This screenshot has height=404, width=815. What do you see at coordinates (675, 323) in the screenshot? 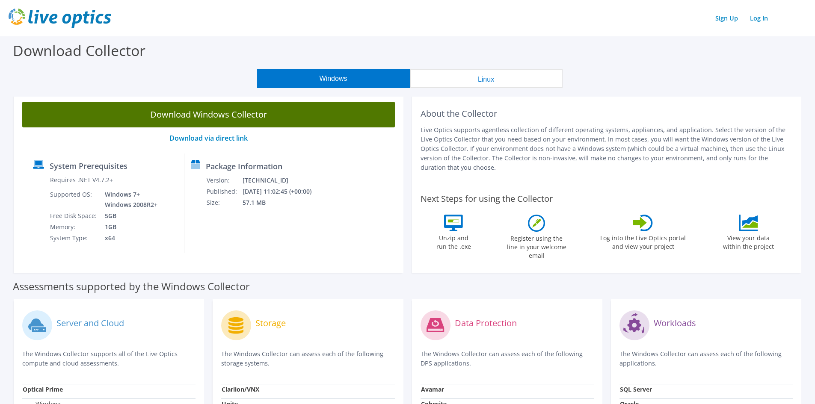
I see `label: Workloads` at bounding box center [675, 323].